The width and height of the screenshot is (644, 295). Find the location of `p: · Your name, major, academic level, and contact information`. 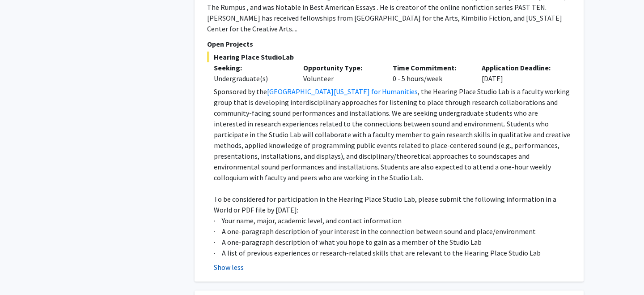

p: · Your name, major, academic level, and contact information is located at coordinates (392, 220).